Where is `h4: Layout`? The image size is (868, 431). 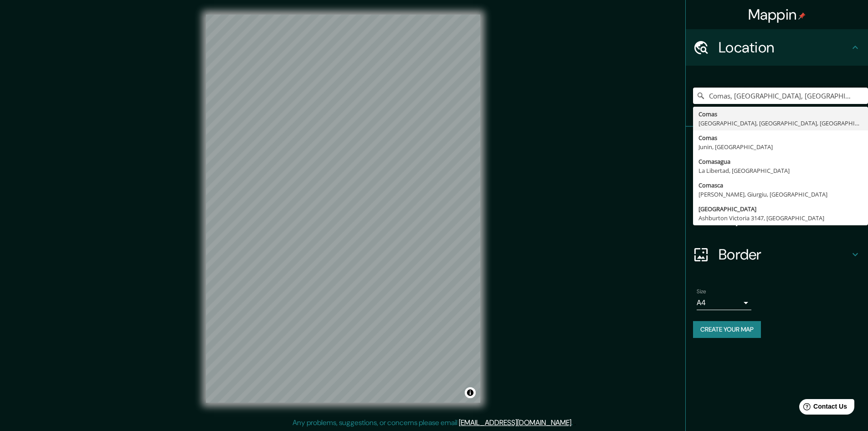
h4: Layout is located at coordinates (784, 218).